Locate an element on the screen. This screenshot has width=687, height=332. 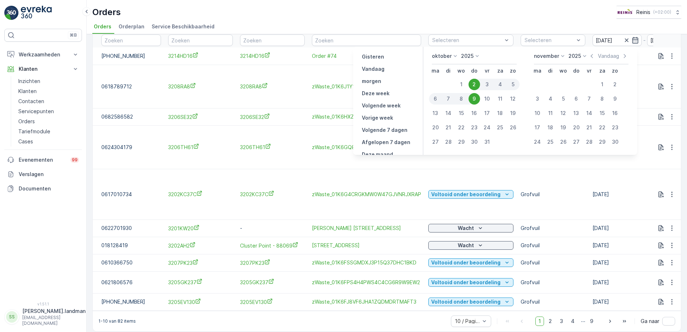
div: 3 is located at coordinates (488, 84).